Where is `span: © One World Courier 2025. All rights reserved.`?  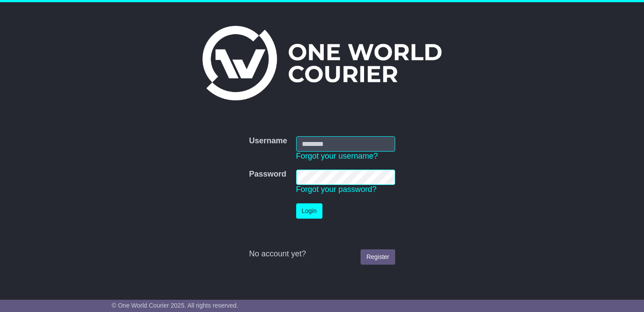
span: © One World Courier 2025. All rights reserved. is located at coordinates (175, 305).